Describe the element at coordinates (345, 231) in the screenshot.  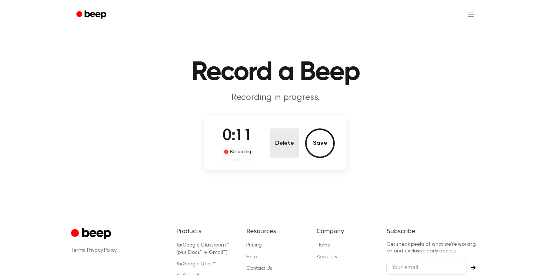
I see `h6: Company` at that location.